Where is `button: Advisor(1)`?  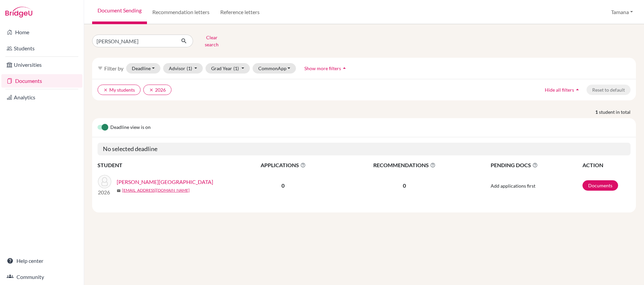 button: Advisor(1) is located at coordinates (183, 68).